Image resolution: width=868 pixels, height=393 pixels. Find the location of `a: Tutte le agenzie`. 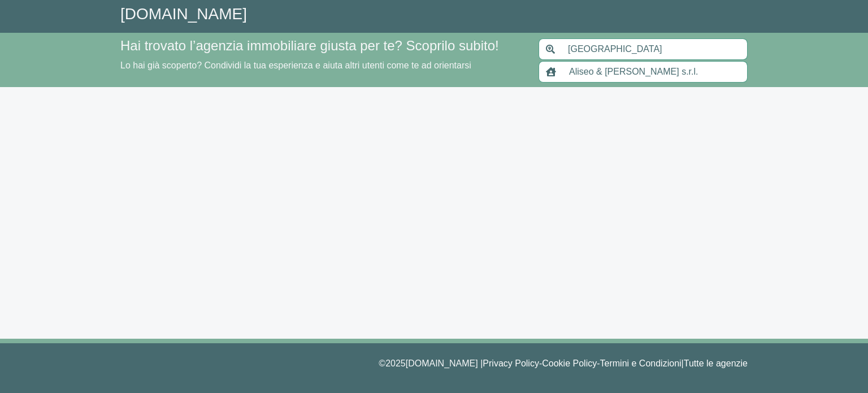

a: Tutte le agenzie is located at coordinates (715, 363).